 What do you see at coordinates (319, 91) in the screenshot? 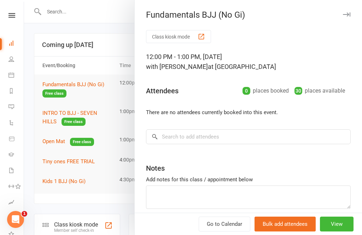
I see `div: places available` at bounding box center [319, 91].